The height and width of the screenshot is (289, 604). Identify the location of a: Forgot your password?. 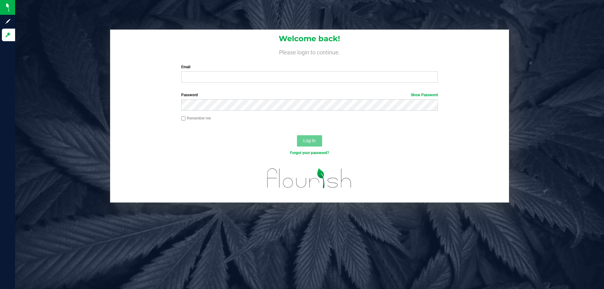
(309, 153).